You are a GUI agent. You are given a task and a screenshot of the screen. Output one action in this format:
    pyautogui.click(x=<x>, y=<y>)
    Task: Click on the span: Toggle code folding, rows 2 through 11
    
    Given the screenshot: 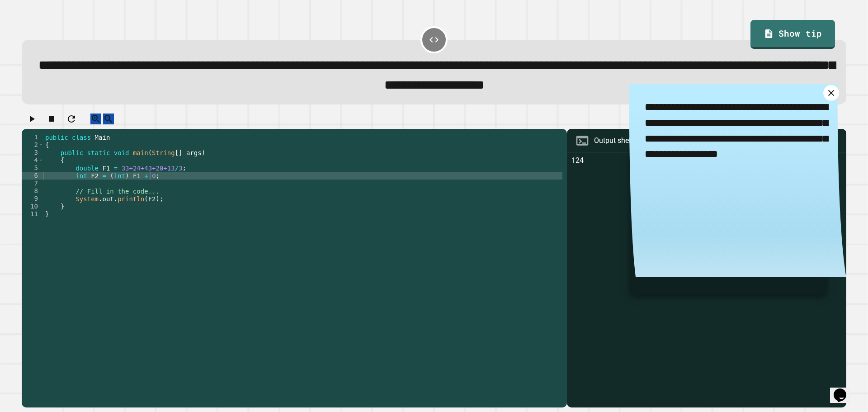 What is the action you would take?
    pyautogui.click(x=40, y=145)
    